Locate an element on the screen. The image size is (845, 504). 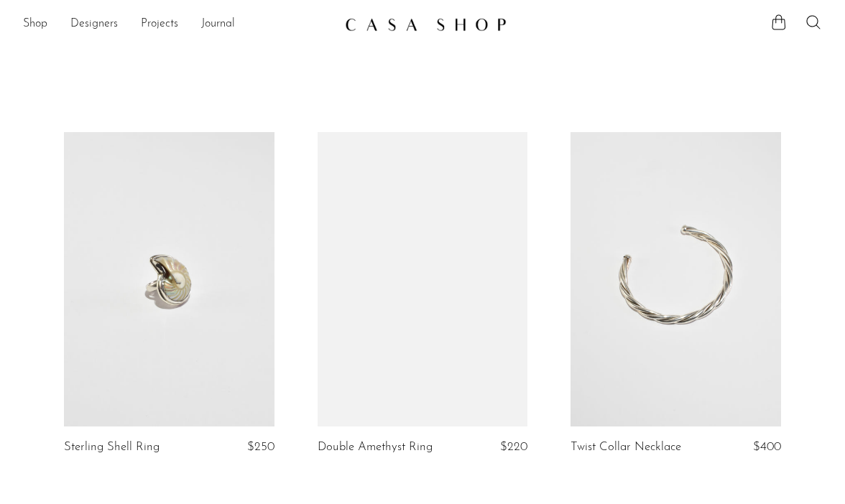
a: Shop is located at coordinates (35, 25).